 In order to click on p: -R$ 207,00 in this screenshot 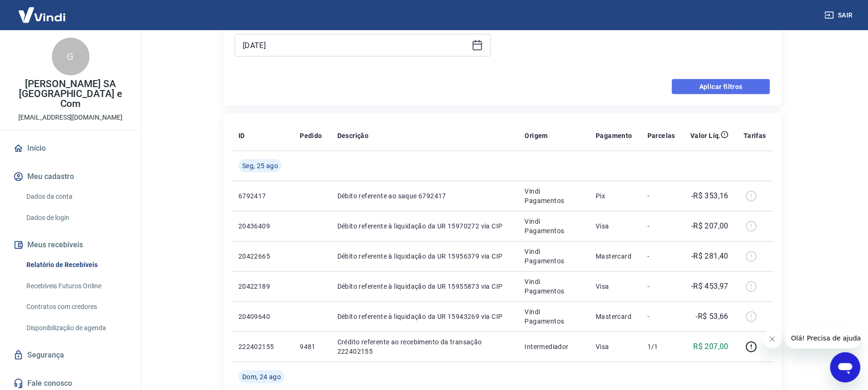, I will do `click(710, 226)`.